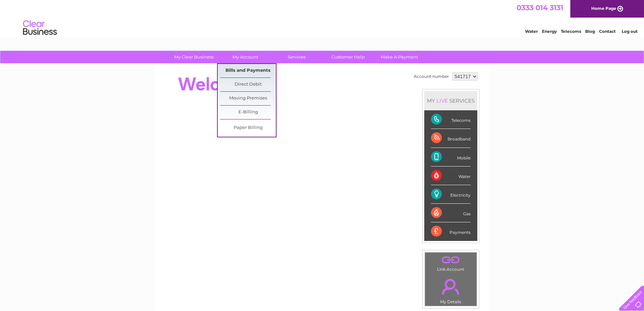  Describe the element at coordinates (608, 31) in the screenshot. I see `a: Contact` at that location.